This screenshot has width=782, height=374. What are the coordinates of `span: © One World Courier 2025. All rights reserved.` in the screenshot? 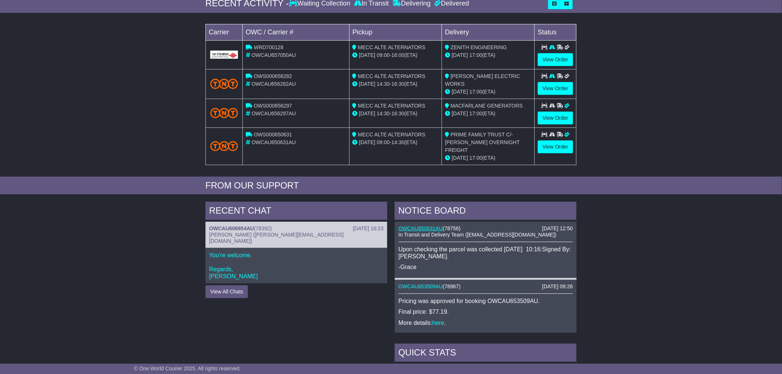 It's located at (187, 368).